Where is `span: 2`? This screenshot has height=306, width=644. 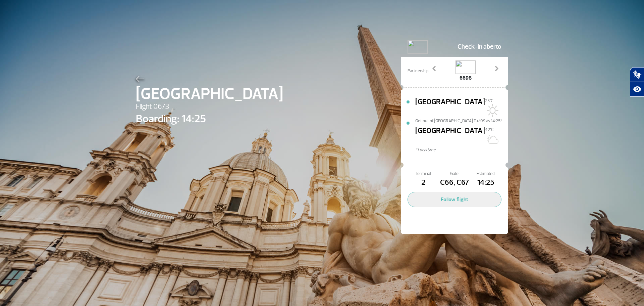 span: 2 is located at coordinates (423, 183).